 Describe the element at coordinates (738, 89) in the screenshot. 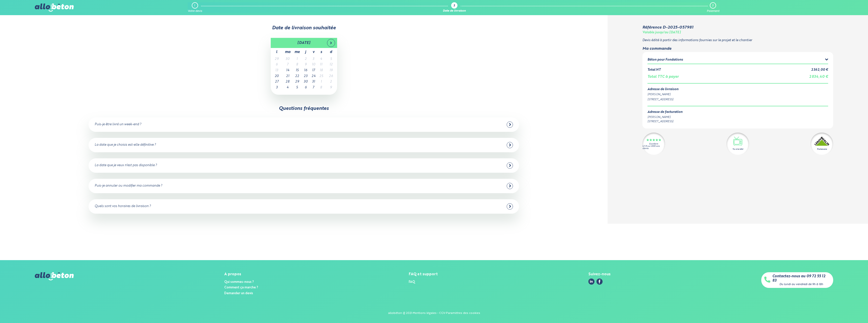

I see `div: Adresse de livraison` at that location.